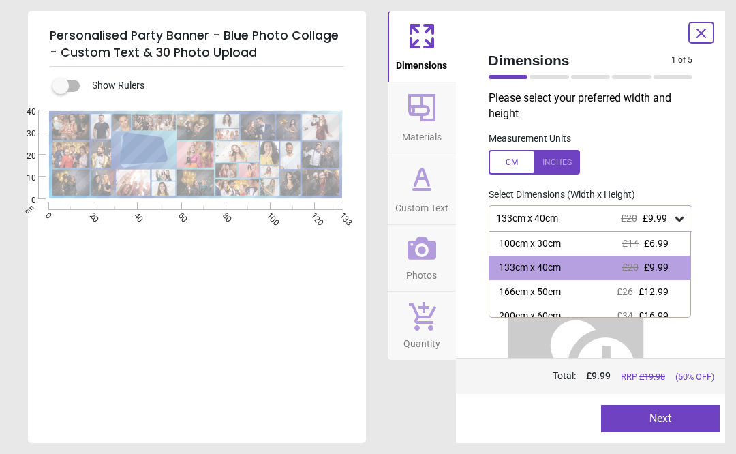 The width and height of the screenshot is (736, 454). What do you see at coordinates (422, 46) in the screenshot?
I see `button: Dimensions` at bounding box center [422, 46].